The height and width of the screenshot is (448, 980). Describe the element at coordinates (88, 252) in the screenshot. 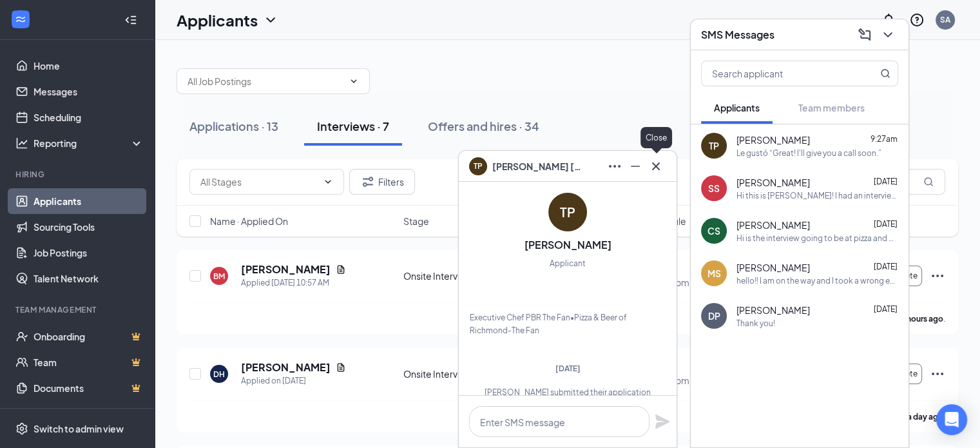

I see `a: Job Postings` at that location.